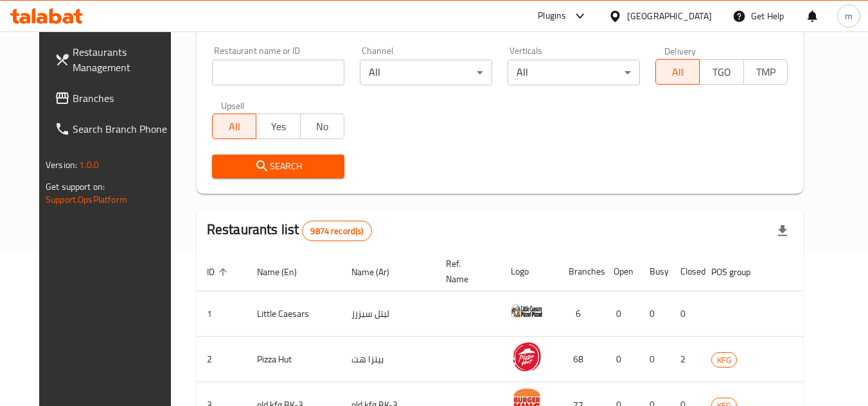  I want to click on span: Get support on:, so click(75, 187).